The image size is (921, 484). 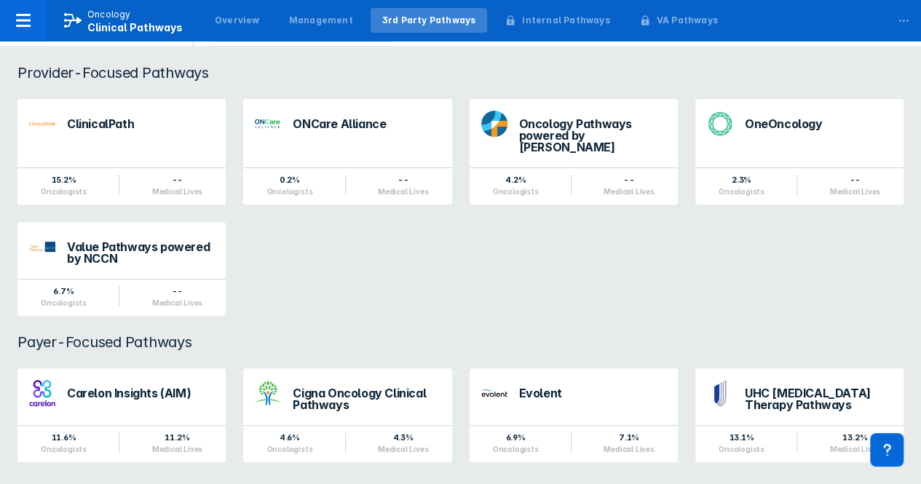 I want to click on div: 13.1%, so click(x=741, y=437).